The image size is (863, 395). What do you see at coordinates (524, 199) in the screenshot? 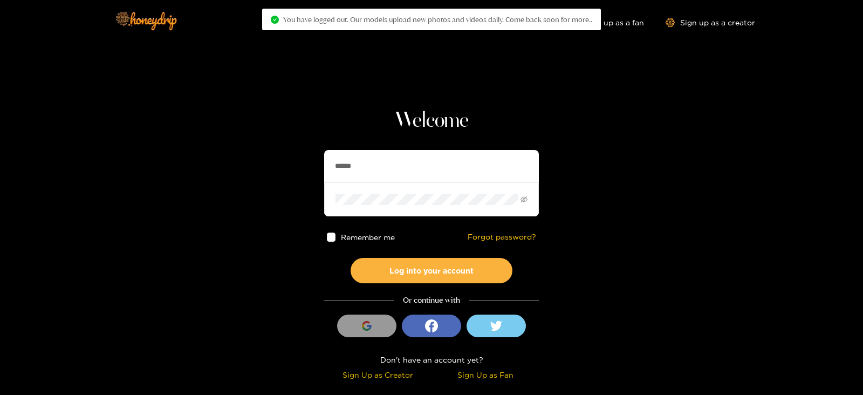
I see `span: eye-invisible` at bounding box center [524, 199].